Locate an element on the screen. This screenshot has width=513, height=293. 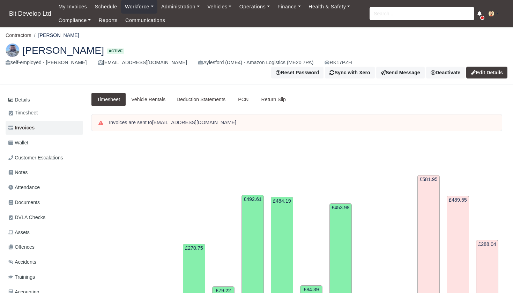
a: Wallet is located at coordinates (44, 143).